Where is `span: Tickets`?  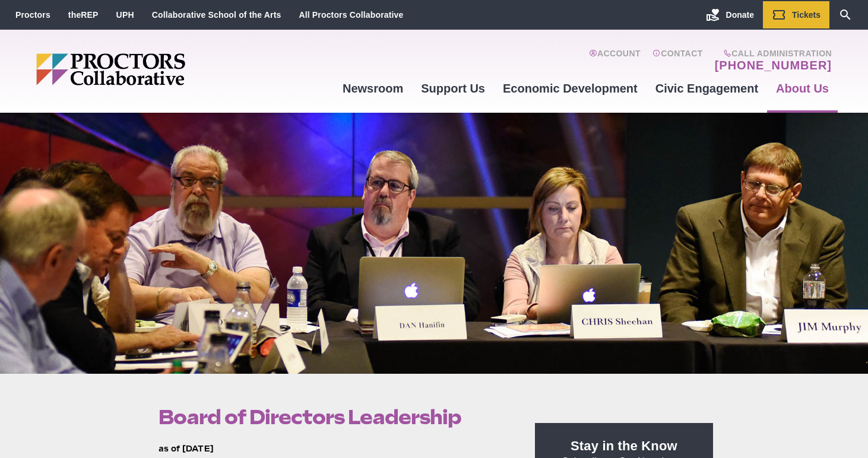 span: Tickets is located at coordinates (806, 15).